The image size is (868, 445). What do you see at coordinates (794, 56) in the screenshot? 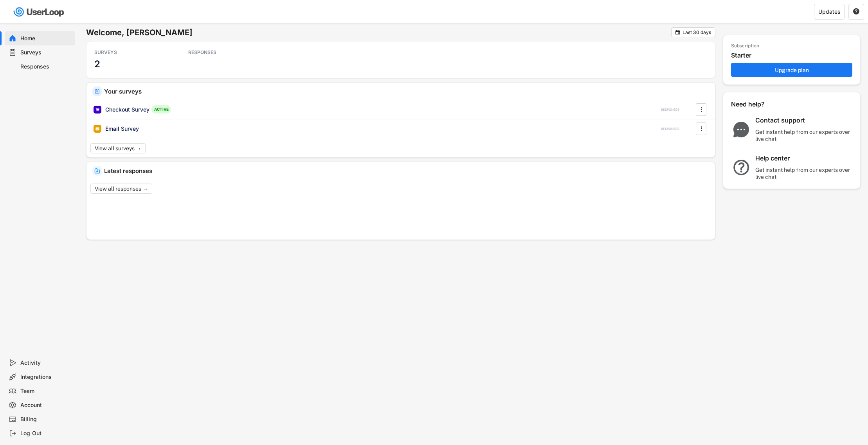
I see `div: Starter` at bounding box center [794, 56].